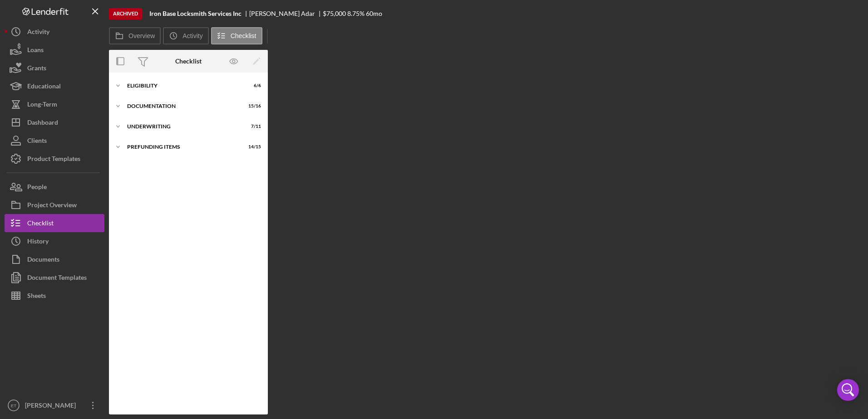 The image size is (868, 419). What do you see at coordinates (37, 188) in the screenshot?
I see `div: People` at bounding box center [37, 188].